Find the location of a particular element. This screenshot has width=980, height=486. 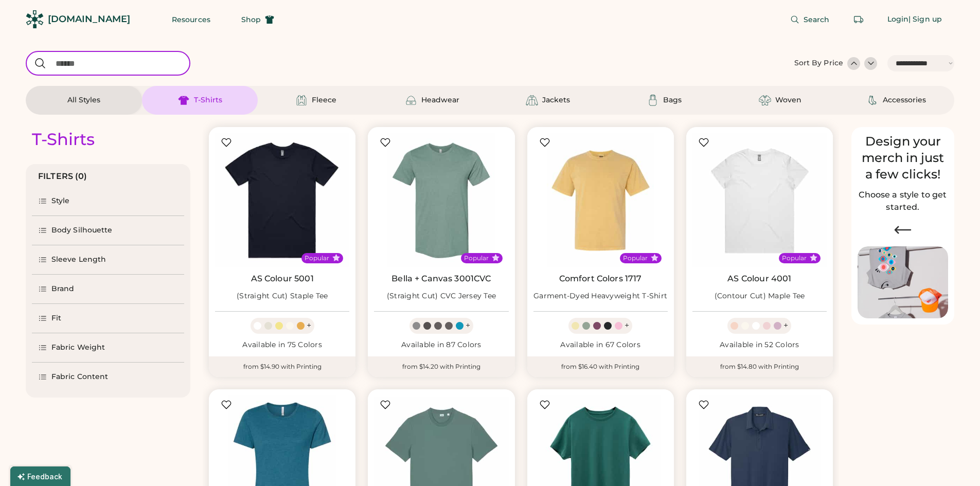

div: All Styles is located at coordinates (84, 100).